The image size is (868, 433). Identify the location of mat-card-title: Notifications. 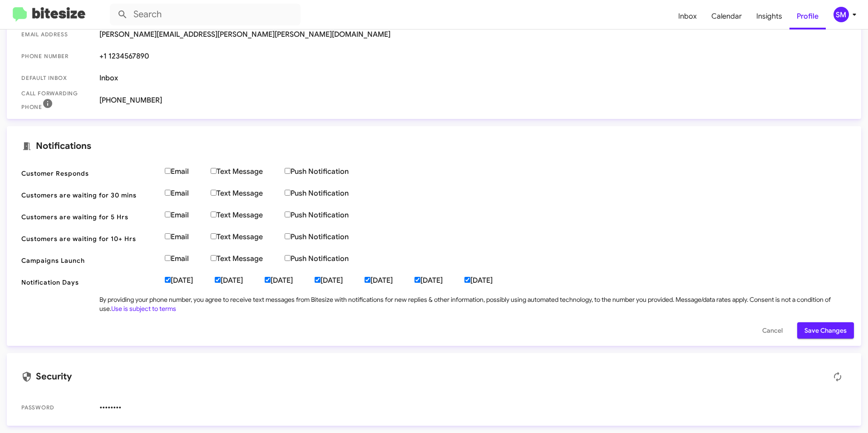
(434, 146).